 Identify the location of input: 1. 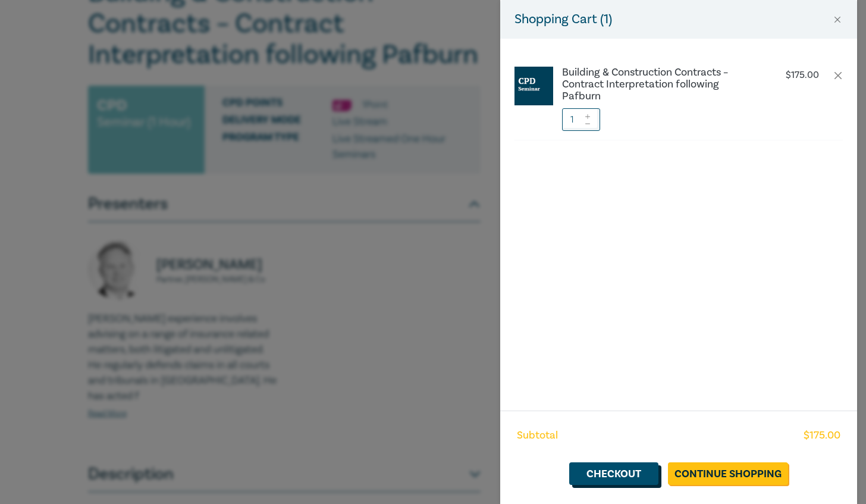
(581, 119).